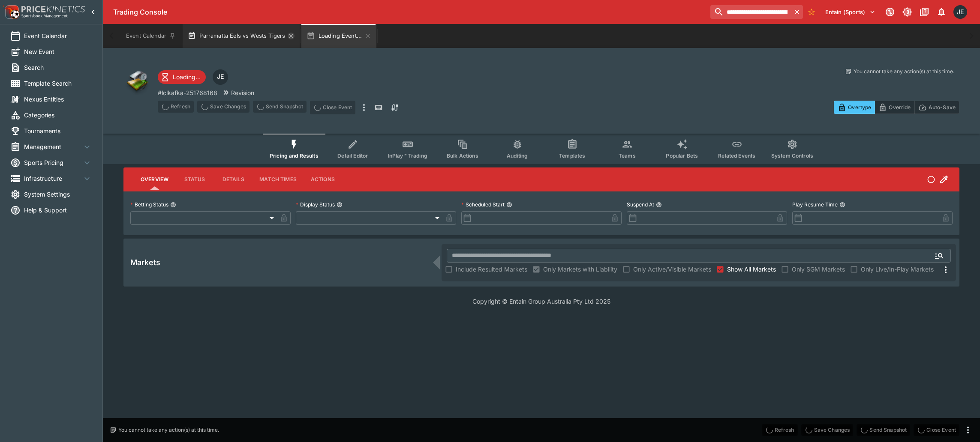  What do you see at coordinates (894, 107) in the screenshot?
I see `button: Override` at bounding box center [894, 107].